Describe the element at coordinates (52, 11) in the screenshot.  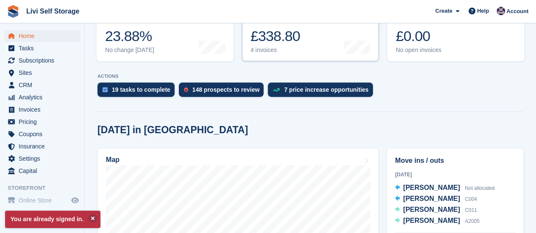
I see `a: Livi Self Storage` at that location.